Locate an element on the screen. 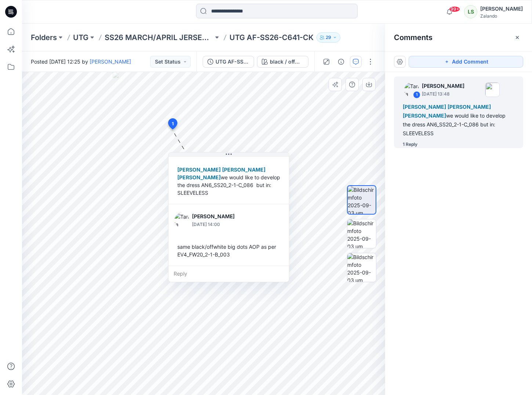 This screenshot has height=395, width=532. div: 1 Reply is located at coordinates (410, 145).